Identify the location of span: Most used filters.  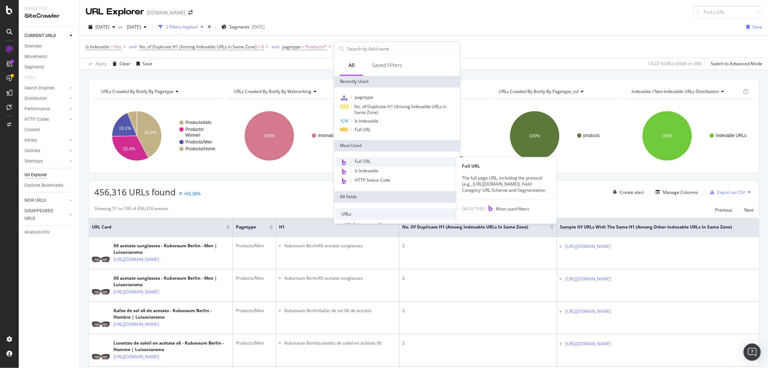
(513, 208).